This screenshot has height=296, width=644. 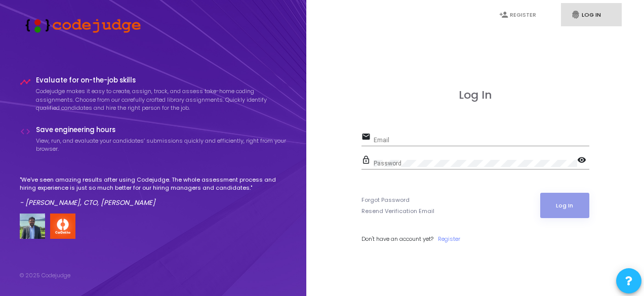 What do you see at coordinates (481, 140) in the screenshot?
I see `input: Email` at bounding box center [481, 140].